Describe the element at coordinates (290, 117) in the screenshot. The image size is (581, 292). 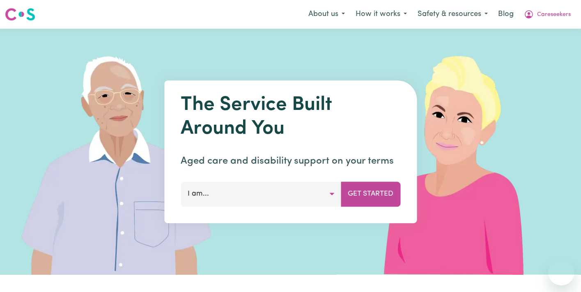
I see `h1: The Service Built Around You` at that location.